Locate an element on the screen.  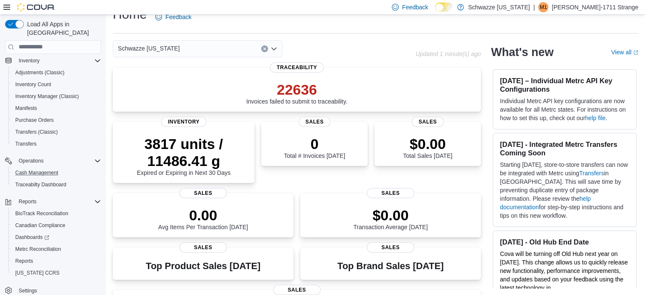
span: Settings is located at coordinates (28, 291).